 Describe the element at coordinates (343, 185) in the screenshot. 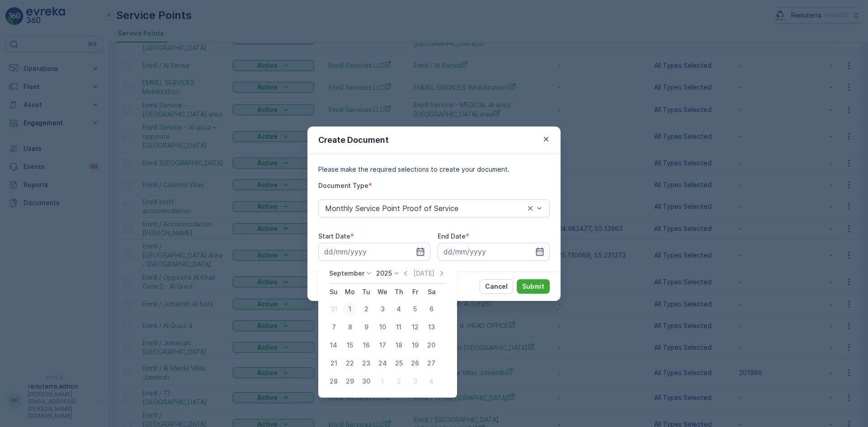

I see `label: Document Type` at that location.